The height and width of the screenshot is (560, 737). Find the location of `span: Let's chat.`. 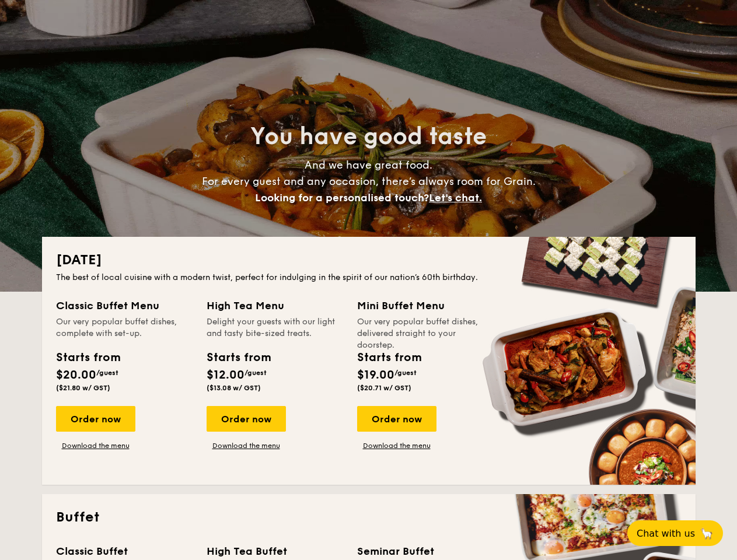

span: Let's chat. is located at coordinates (455, 198).